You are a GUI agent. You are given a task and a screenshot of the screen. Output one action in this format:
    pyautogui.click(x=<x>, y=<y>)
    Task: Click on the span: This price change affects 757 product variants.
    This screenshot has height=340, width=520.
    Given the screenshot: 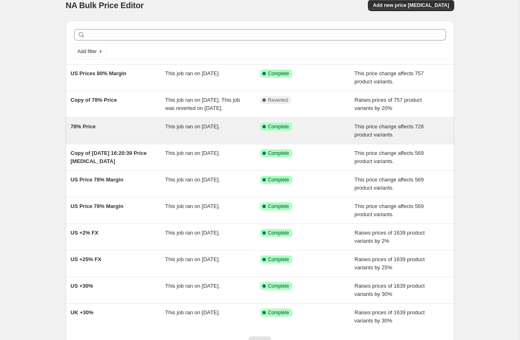 What is the action you would take?
    pyautogui.click(x=389, y=77)
    